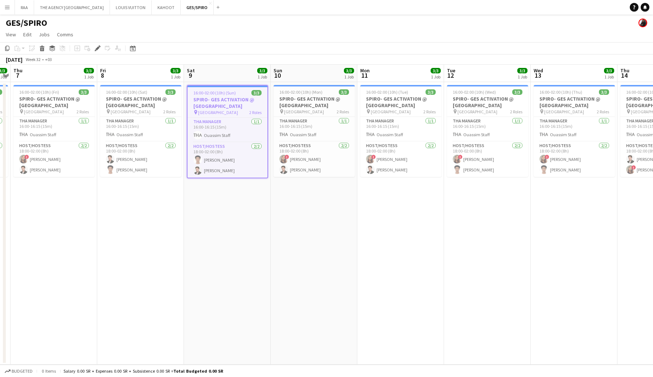 The width and height of the screenshot is (653, 377). I want to click on span: Sun, so click(278, 70).